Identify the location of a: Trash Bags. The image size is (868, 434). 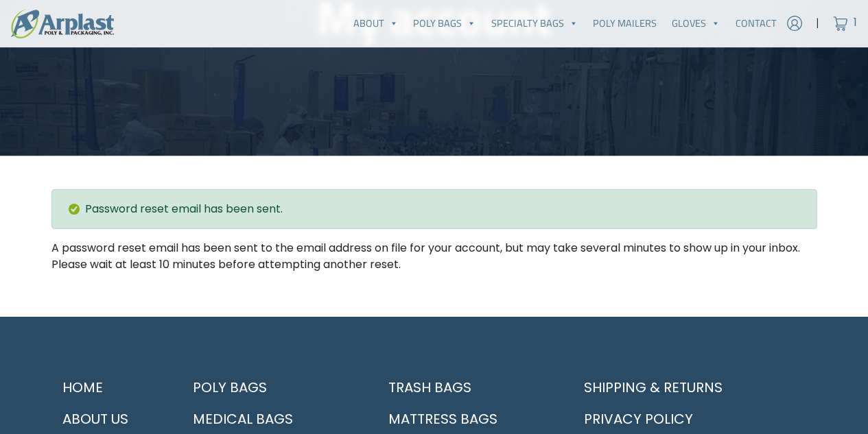
(467, 387).